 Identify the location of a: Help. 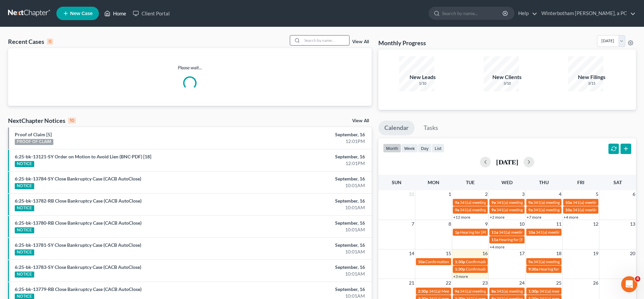
(526, 13).